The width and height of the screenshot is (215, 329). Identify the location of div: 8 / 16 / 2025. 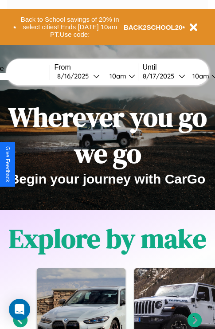
(75, 76).